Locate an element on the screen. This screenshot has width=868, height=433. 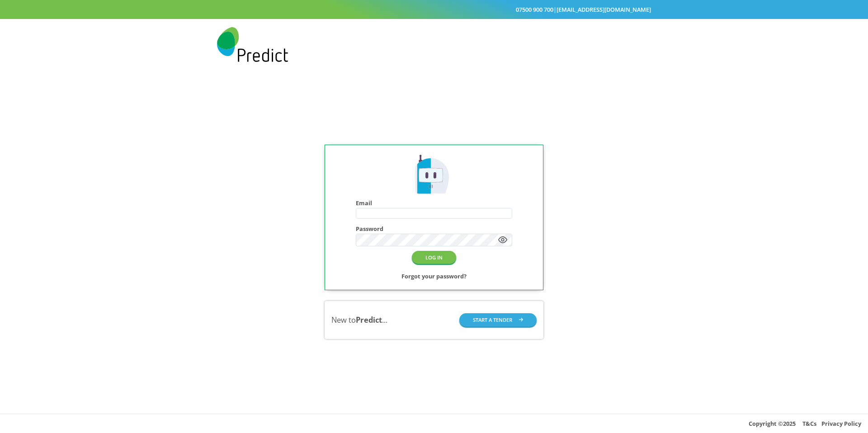
div: New to ... is located at coordinates (359, 320).